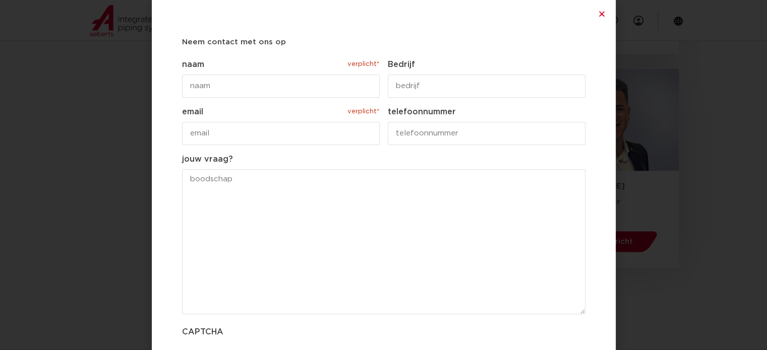 This screenshot has width=767, height=350. What do you see at coordinates (486, 86) in the screenshot?
I see `input: bedrijf` at bounding box center [486, 86].